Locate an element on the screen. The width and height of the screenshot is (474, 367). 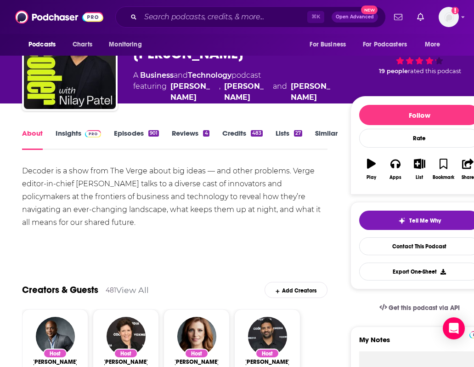
div: 27 is located at coordinates (298, 133).